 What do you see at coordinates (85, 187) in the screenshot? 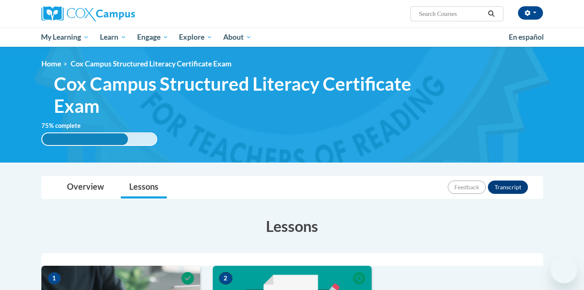
I see `a: Overview` at bounding box center [85, 187].